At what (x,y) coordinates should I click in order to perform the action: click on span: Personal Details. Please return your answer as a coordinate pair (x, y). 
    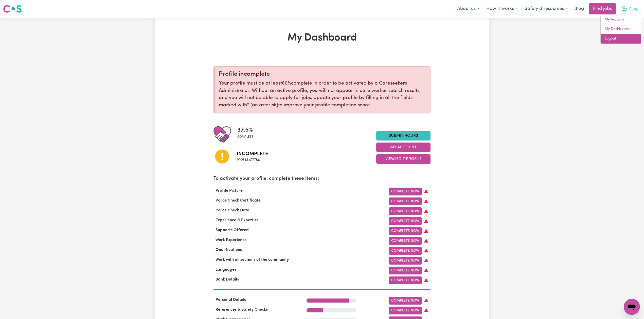
    Looking at the image, I should click on (230, 300).